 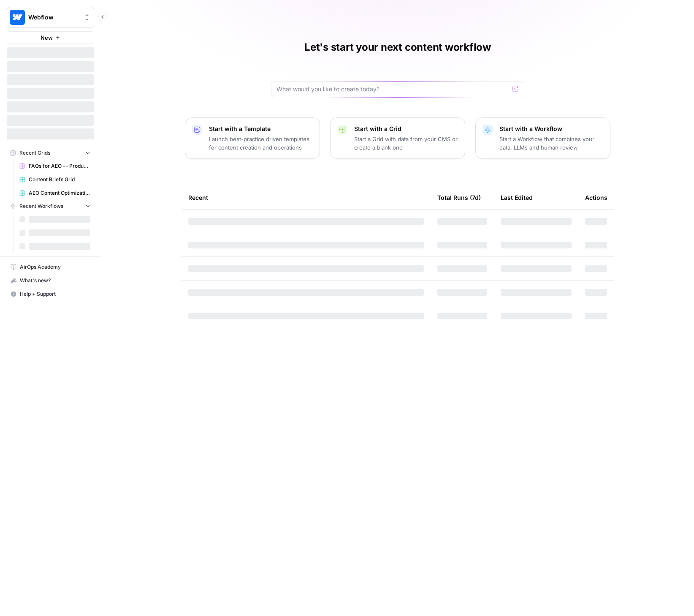 What do you see at coordinates (59, 166) in the screenshot?
I see `span: FAQs for AEO -- Product/Features Pages Grid` at bounding box center [59, 166].